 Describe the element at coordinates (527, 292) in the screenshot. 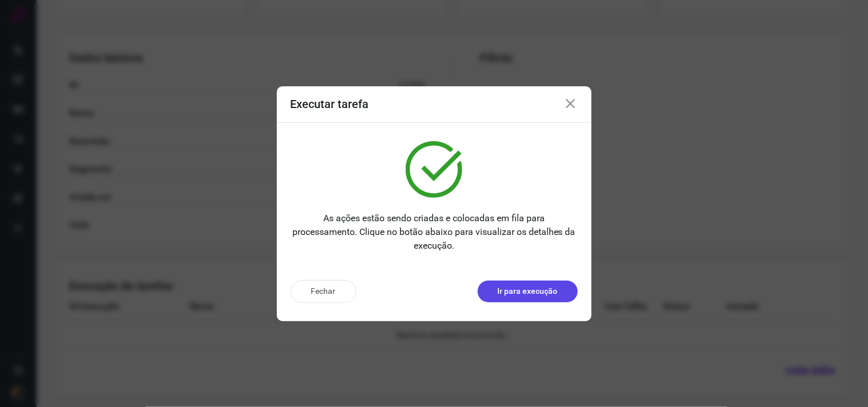

I see `button: Ir para execução` at that location.